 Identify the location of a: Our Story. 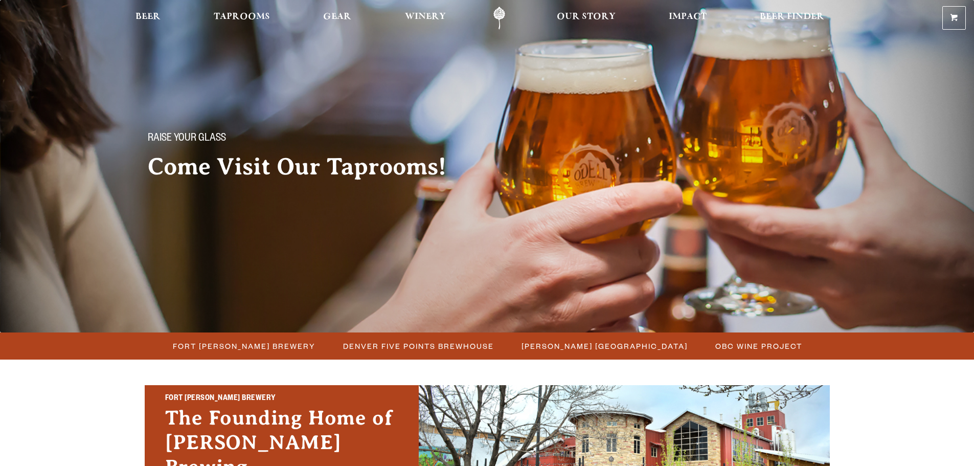
(586, 18).